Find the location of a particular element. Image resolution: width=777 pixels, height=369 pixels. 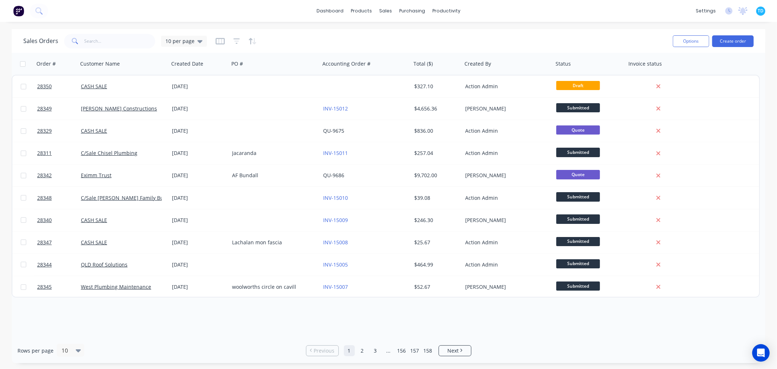

span: 28329 is located at coordinates (44, 131).